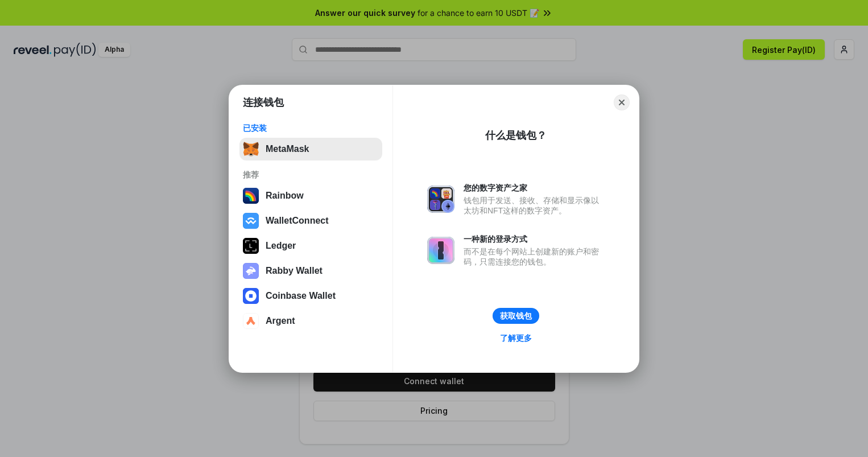 This screenshot has width=868, height=457. What do you see at coordinates (311, 149) in the screenshot?
I see `button: MetaMask` at bounding box center [311, 149].